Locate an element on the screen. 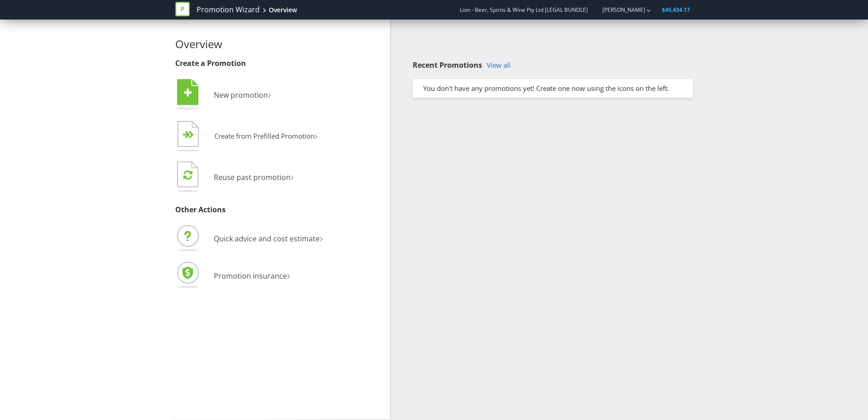 Image resolution: width=868 pixels, height=420 pixels. span: $45,434.17 is located at coordinates (676, 10).